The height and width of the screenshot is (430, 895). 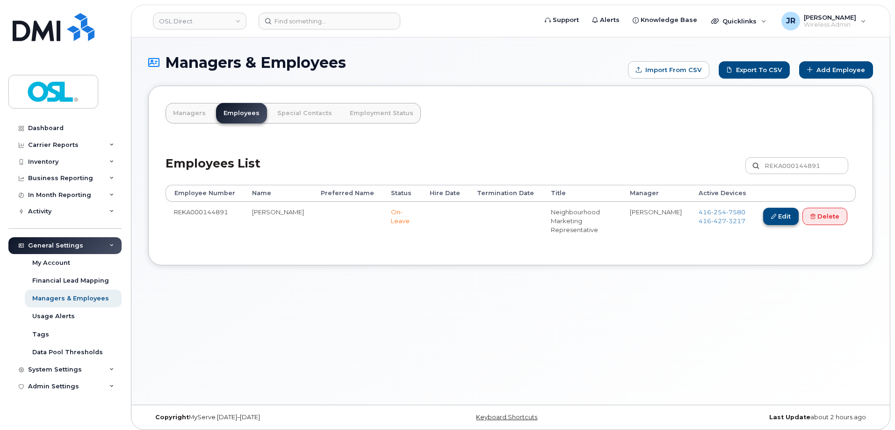 I want to click on th: Active Devices, so click(x=722, y=193).